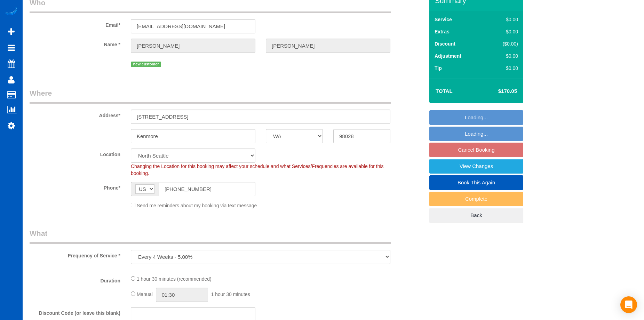 The width and height of the screenshot is (644, 320). I want to click on label: Service, so click(443, 20).